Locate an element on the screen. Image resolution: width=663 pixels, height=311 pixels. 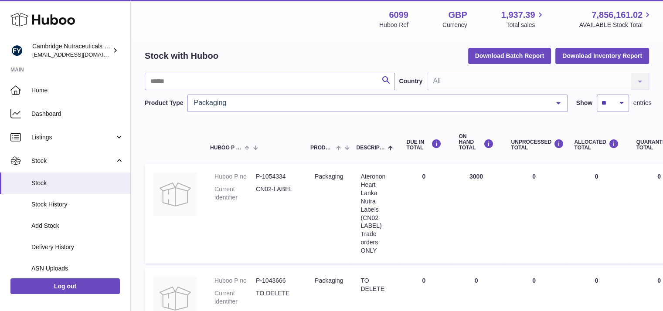
div: DUE IN TOTAL is located at coordinates (423, 145).